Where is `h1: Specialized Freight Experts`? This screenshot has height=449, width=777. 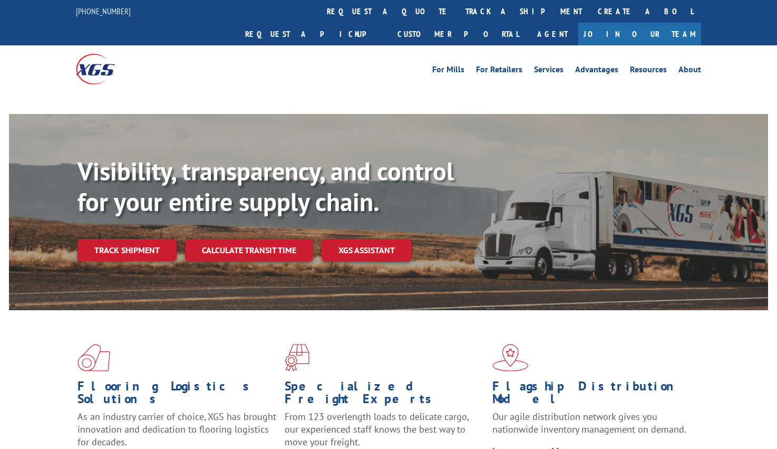
h1: Specialized Freight Experts is located at coordinates (384, 395).